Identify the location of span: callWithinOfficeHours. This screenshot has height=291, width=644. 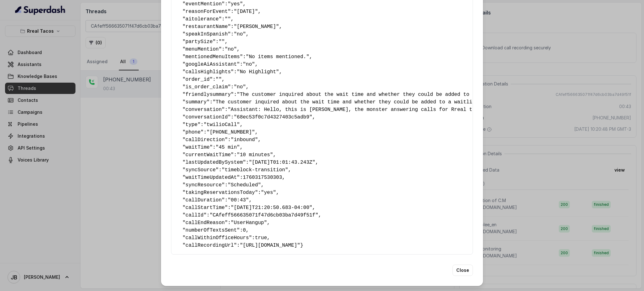
(217, 238).